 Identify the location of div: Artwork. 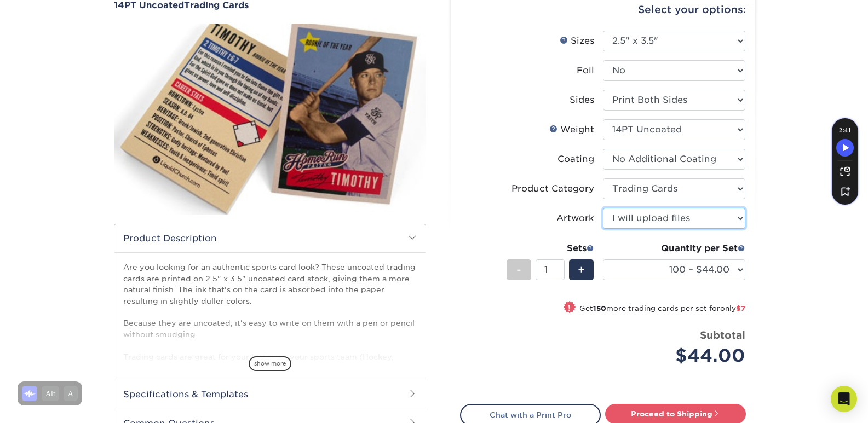
(575, 218).